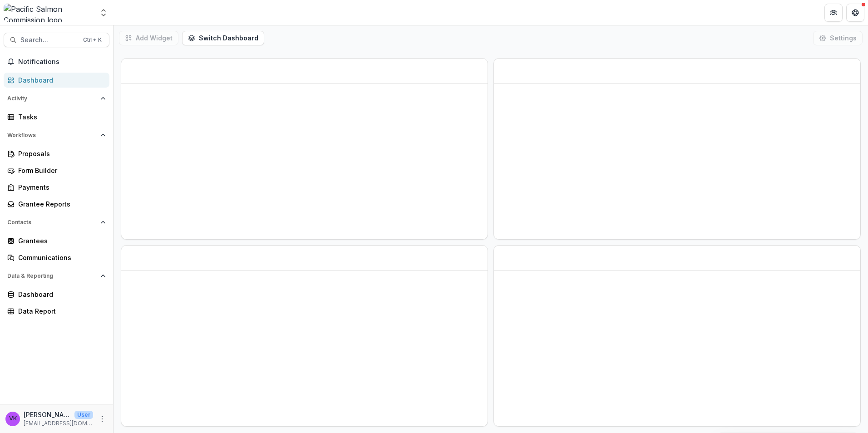  What do you see at coordinates (223, 38) in the screenshot?
I see `button: Switch Dashboard` at bounding box center [223, 38].